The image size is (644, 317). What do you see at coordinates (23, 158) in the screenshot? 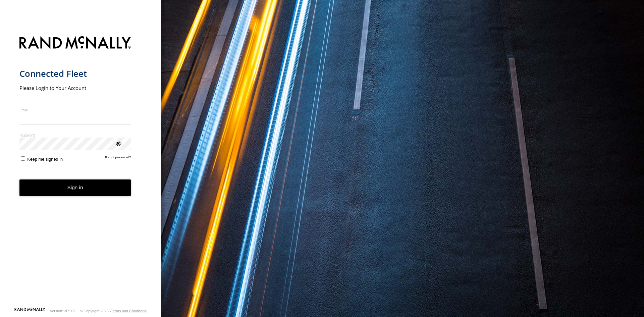
I see `input: Keep me signed in` at bounding box center [23, 158].